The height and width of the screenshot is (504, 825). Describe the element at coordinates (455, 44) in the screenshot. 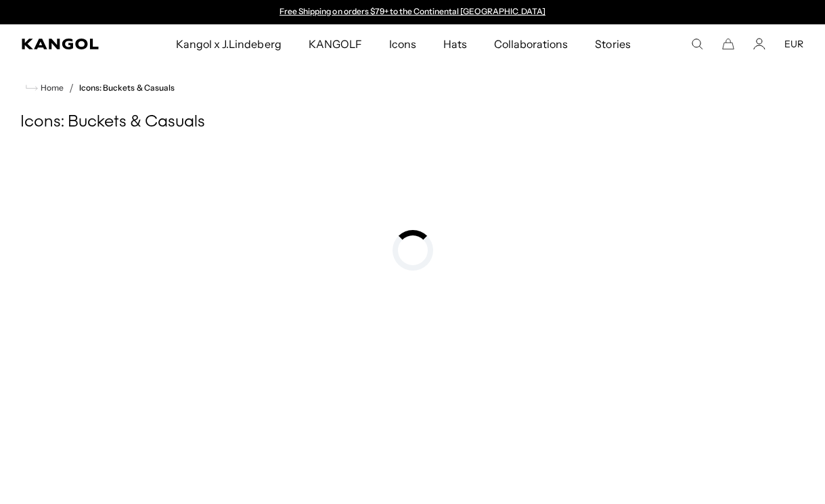

I see `a: Hats` at that location.